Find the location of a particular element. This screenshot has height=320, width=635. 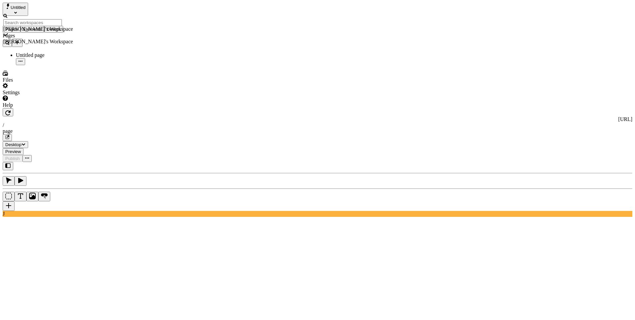

span: Publish is located at coordinates (13, 158).